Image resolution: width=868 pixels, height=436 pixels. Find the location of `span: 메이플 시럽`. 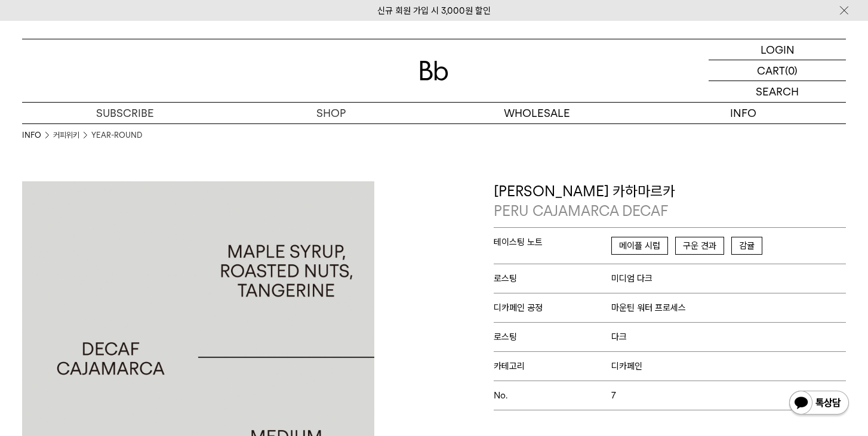

span: 메이플 시럽 is located at coordinates (639, 246).